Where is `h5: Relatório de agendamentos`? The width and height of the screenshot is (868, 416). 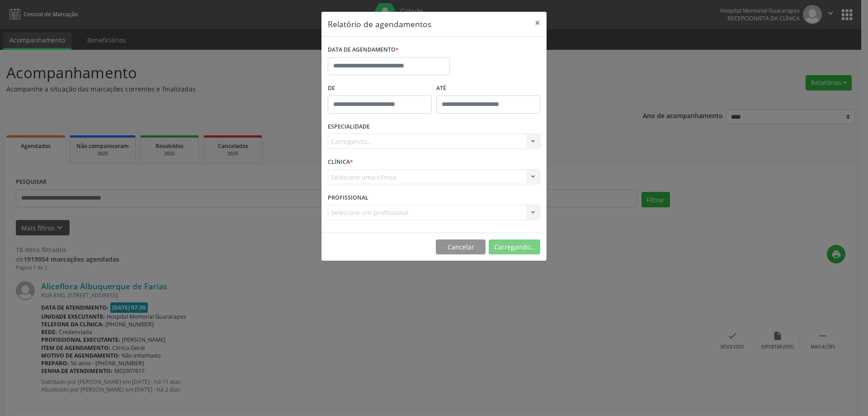
h5: Relatório de agendamentos is located at coordinates (379, 24).